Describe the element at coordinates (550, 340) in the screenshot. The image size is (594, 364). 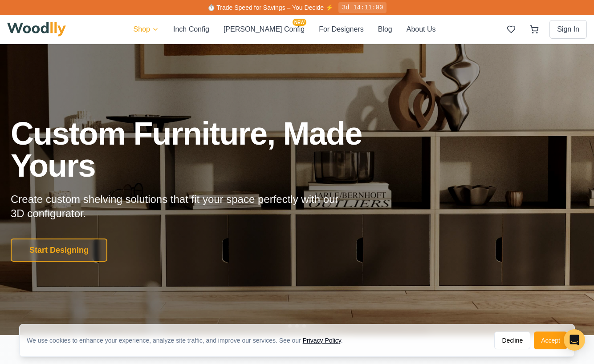
I see `button: Accept` at that location.